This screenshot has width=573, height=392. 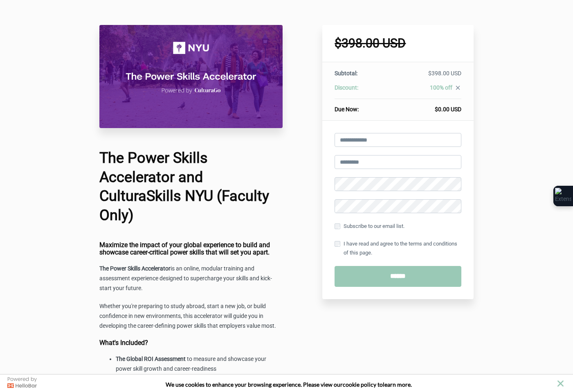 What do you see at coordinates (361, 107) in the screenshot?
I see `th: Due Now:` at bounding box center [361, 107].